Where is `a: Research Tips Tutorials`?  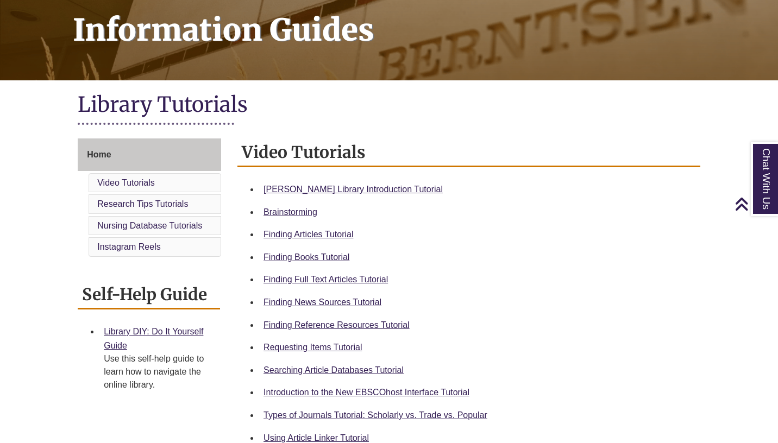 a: Research Tips Tutorials is located at coordinates (142, 204).